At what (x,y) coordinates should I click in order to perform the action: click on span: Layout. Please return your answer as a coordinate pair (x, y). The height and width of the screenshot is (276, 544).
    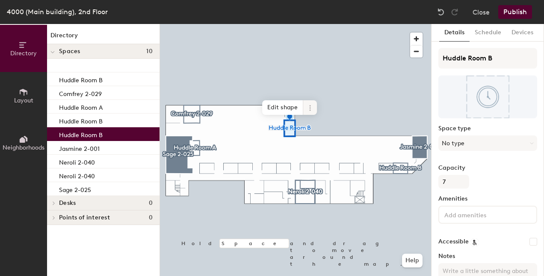
    Looking at the image, I should click on (24, 100).